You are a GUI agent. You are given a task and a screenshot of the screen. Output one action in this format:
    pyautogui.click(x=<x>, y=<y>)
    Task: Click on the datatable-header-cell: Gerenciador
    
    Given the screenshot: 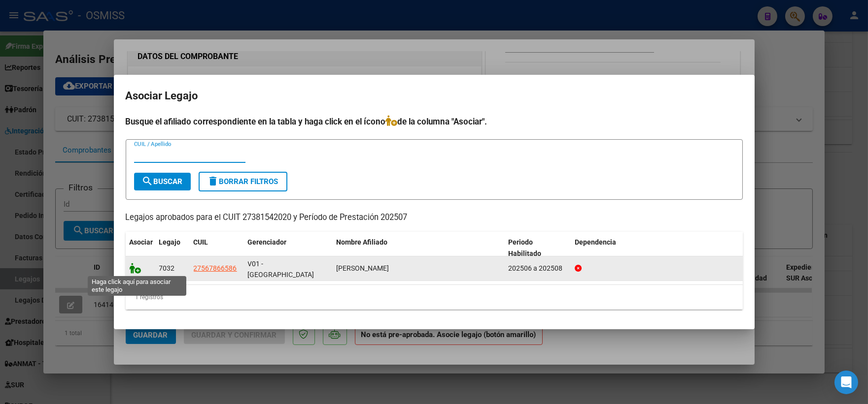 What is the action you would take?
    pyautogui.click(x=289, y=248)
    